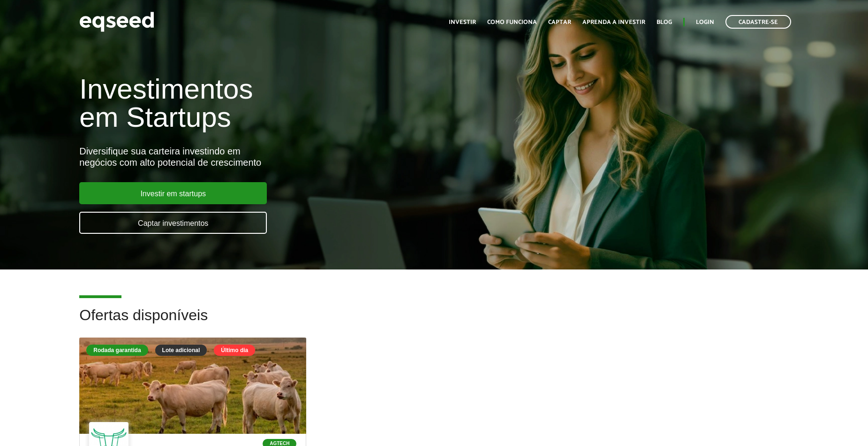  I want to click on h1: Investimentos em Startups, so click(289, 103).